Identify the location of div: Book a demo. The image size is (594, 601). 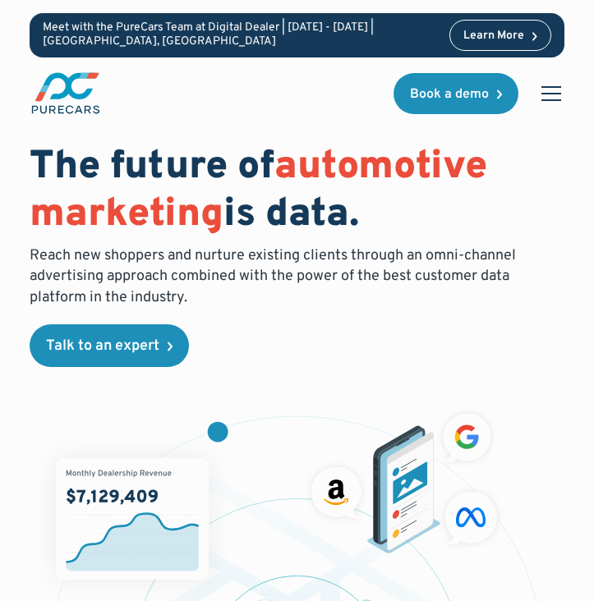
(449, 94).